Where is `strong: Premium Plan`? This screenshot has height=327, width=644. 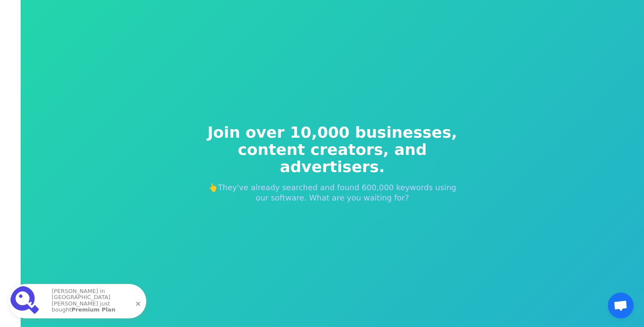
strong: Premium Plan is located at coordinates (94, 310).